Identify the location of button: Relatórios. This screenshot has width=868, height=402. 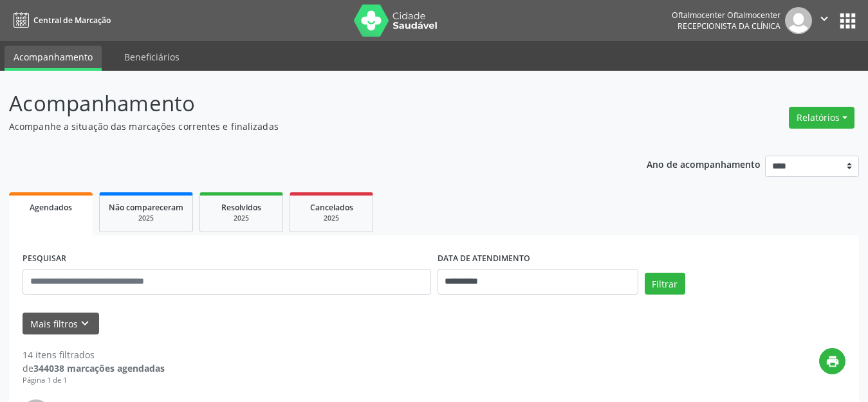
(821, 117).